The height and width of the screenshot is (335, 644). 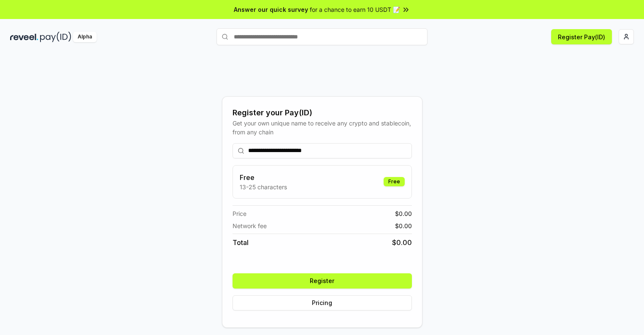 I want to click on button: Register, so click(x=322, y=281).